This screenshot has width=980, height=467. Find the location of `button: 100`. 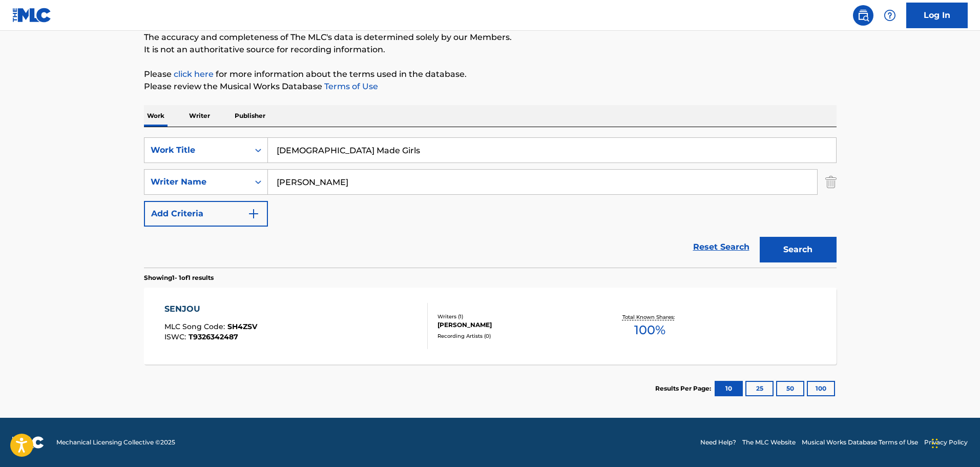

button: 100 is located at coordinates (821, 388).